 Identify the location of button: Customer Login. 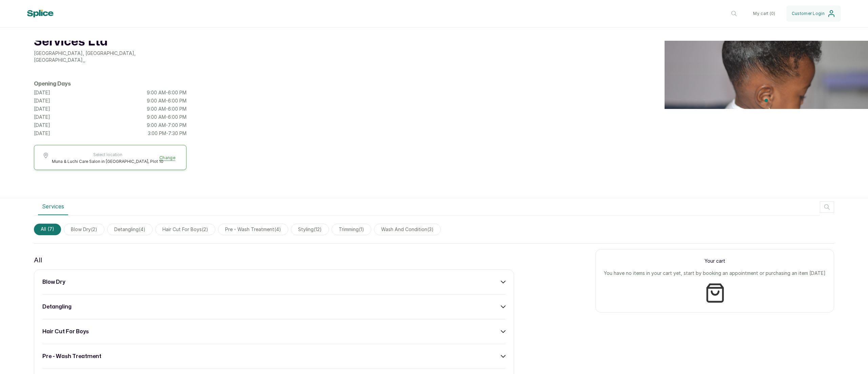
(813, 14).